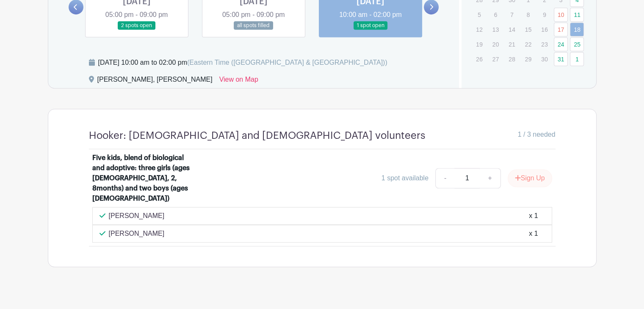 The image size is (644, 309). Describe the element at coordinates (239, 81) in the screenshot. I see `a: View on Map` at that location.